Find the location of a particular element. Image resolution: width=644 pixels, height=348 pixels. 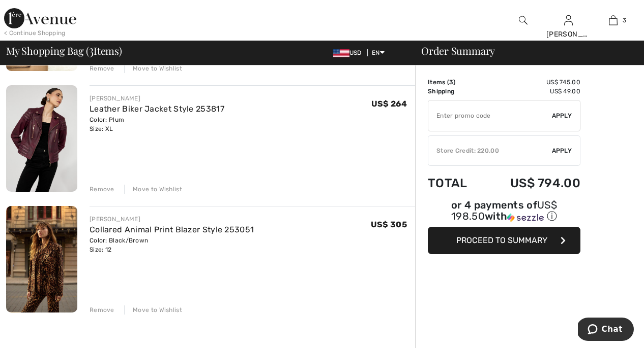

a: Collared Animal Print Blazer Style 253051 is located at coordinates (171, 230).